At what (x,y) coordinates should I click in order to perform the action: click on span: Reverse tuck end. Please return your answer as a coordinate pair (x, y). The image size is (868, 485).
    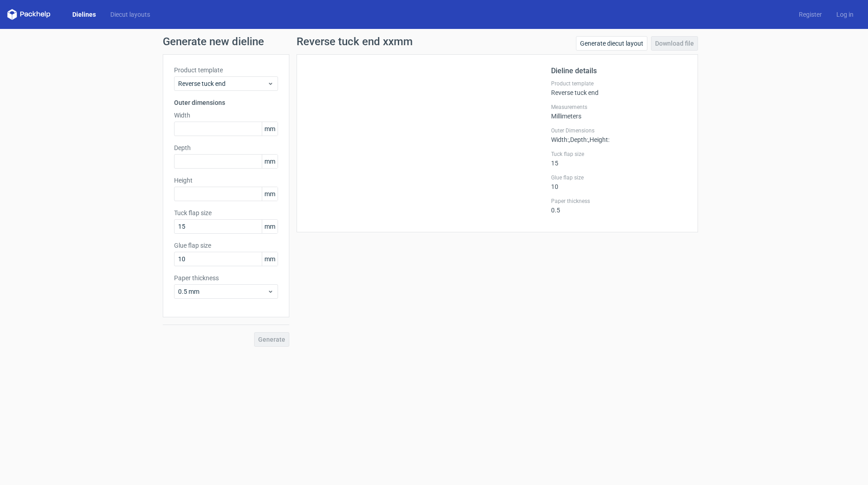
    Looking at the image, I should click on (222, 84).